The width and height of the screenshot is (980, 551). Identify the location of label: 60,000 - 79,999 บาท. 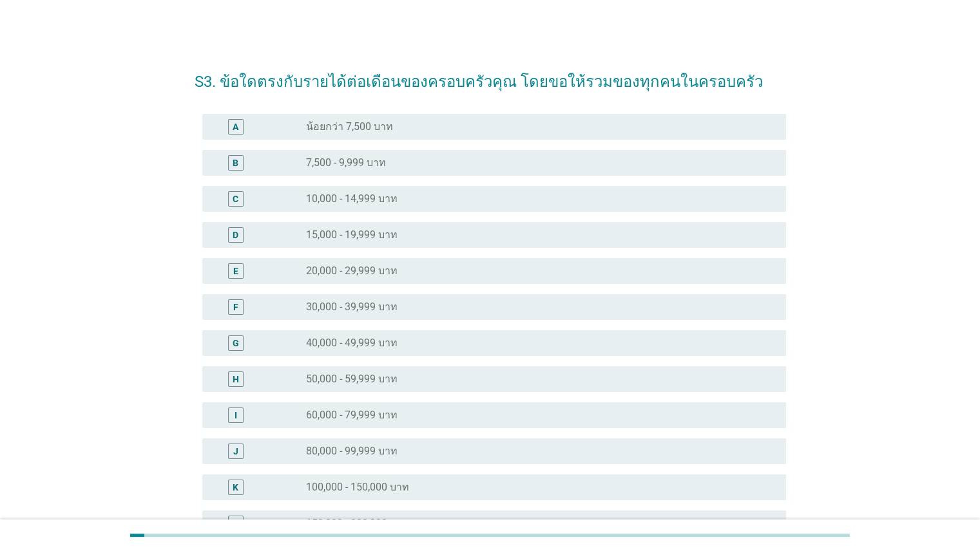
(351, 415).